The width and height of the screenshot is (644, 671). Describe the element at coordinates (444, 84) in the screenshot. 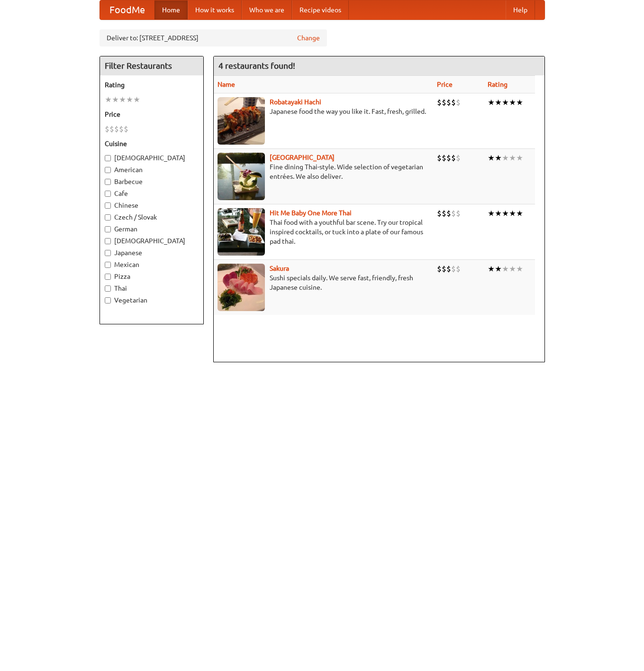

I see `a: Price` at that location.